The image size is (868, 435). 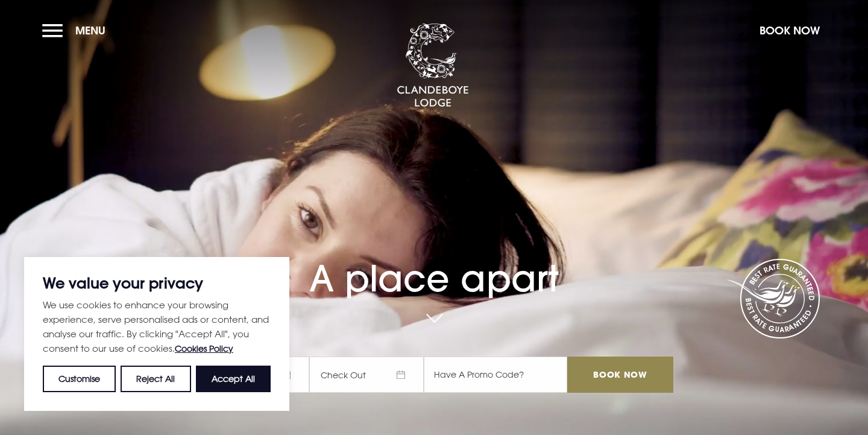 I want to click on p: We use cookies to enhance your browsing experience, serve personalised ads or content, and analys..., so click(x=156, y=326).